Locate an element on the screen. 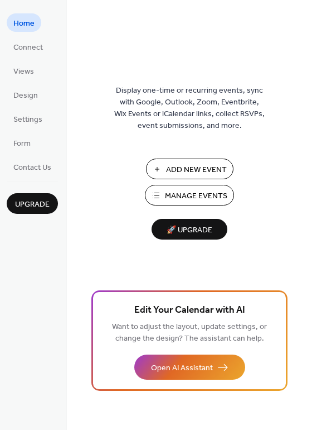 Image resolution: width=312 pixels, height=430 pixels. a: Design is located at coordinates (26, 94).